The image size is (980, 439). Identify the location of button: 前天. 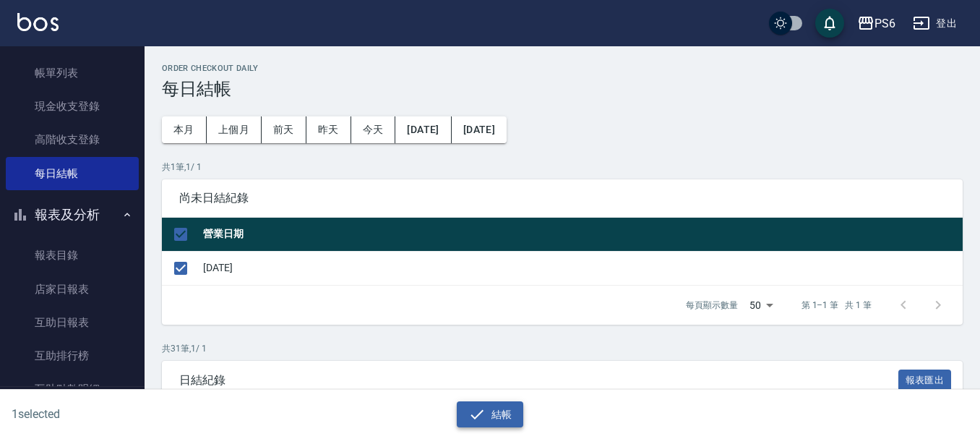
(284, 130).